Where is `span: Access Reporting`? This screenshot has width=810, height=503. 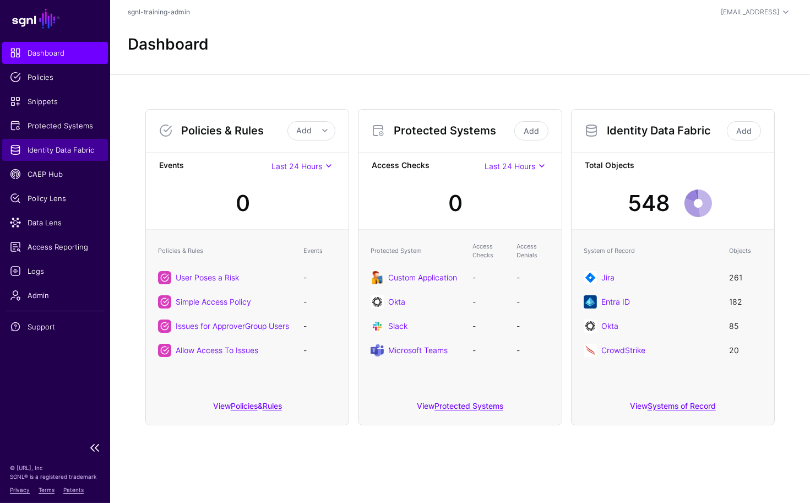 span: Access Reporting is located at coordinates (55, 247).